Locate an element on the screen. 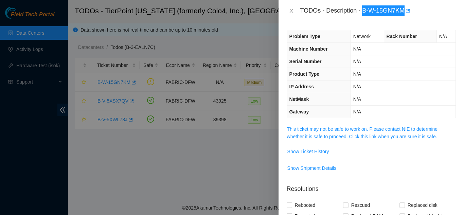  span: Network is located at coordinates (362, 36).